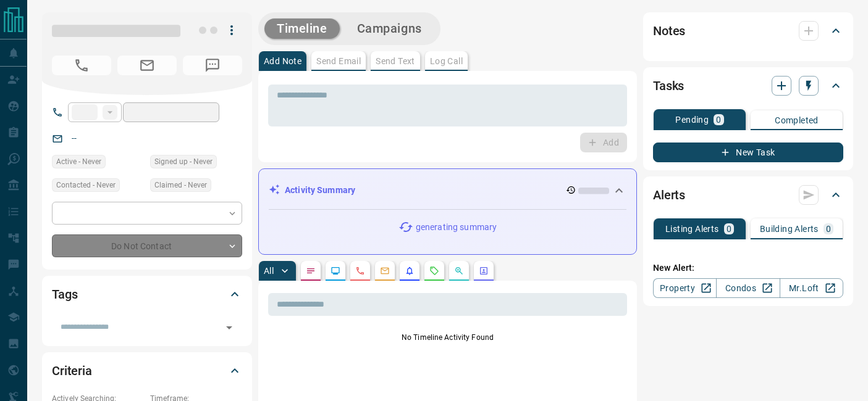 This screenshot has height=401, width=868. Describe the element at coordinates (147, 294) in the screenshot. I see `div: Tags` at that location.